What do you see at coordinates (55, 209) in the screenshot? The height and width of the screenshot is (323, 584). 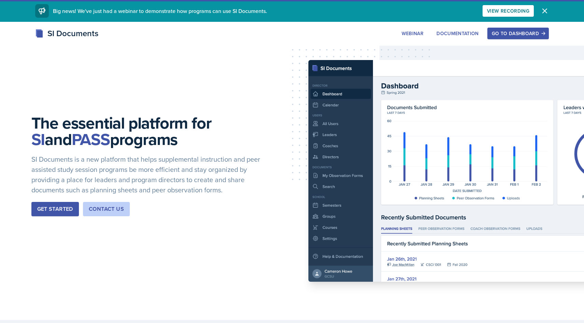 I see `button: Get Started` at bounding box center [55, 209].